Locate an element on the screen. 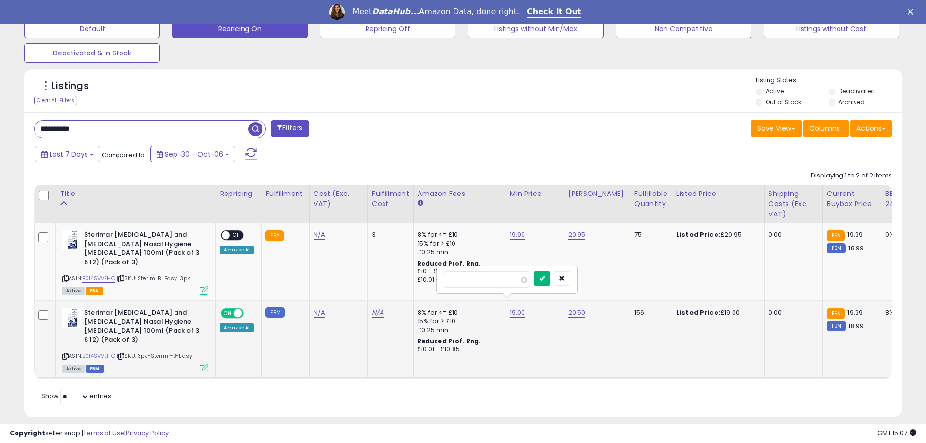 This screenshot has width=926, height=443. div: £10 - £11.15 is located at coordinates (458, 271).